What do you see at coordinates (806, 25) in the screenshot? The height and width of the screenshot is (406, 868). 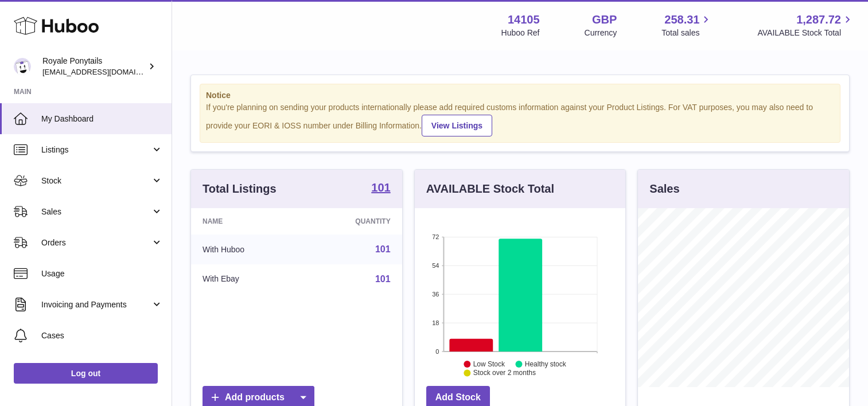 I see `a: 1,287.72 AVAILABLE Stock Total` at bounding box center [806, 25].